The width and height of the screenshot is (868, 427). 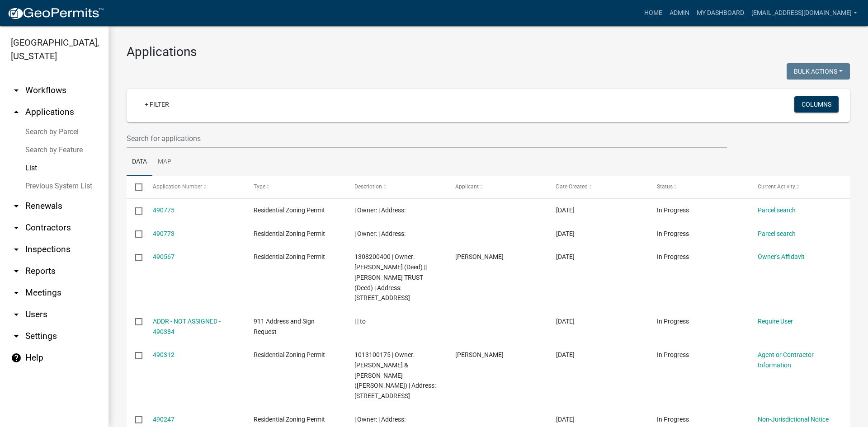 I want to click on input: Search for applications, so click(x=427, y=139).